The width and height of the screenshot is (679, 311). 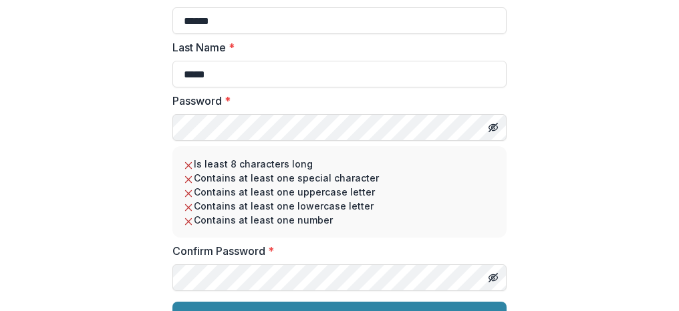 I want to click on label: Password, so click(x=335, y=101).